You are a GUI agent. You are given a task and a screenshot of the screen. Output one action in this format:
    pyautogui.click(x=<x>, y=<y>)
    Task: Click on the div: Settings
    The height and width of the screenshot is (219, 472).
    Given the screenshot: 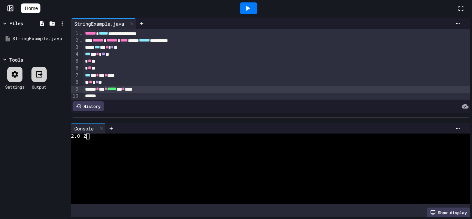 What is the action you would take?
    pyautogui.click(x=15, y=87)
    